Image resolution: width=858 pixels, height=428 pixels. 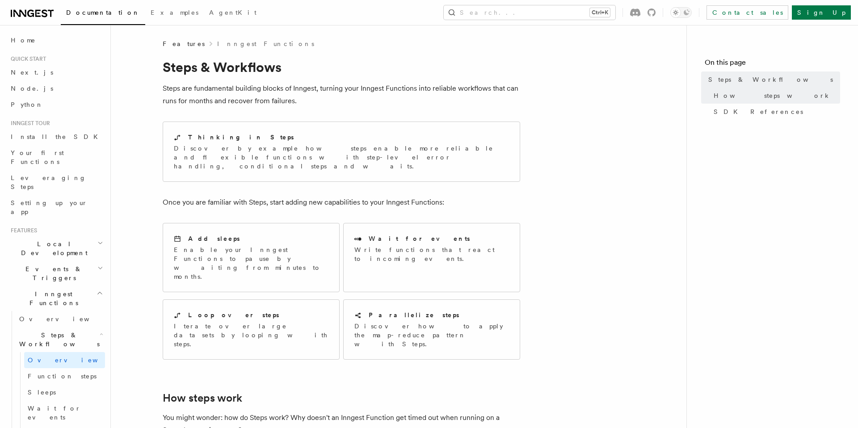 What do you see at coordinates (432, 257) in the screenshot?
I see `a: Wait for eventsWrite functions that react to incoming events.` at bounding box center [432, 257].